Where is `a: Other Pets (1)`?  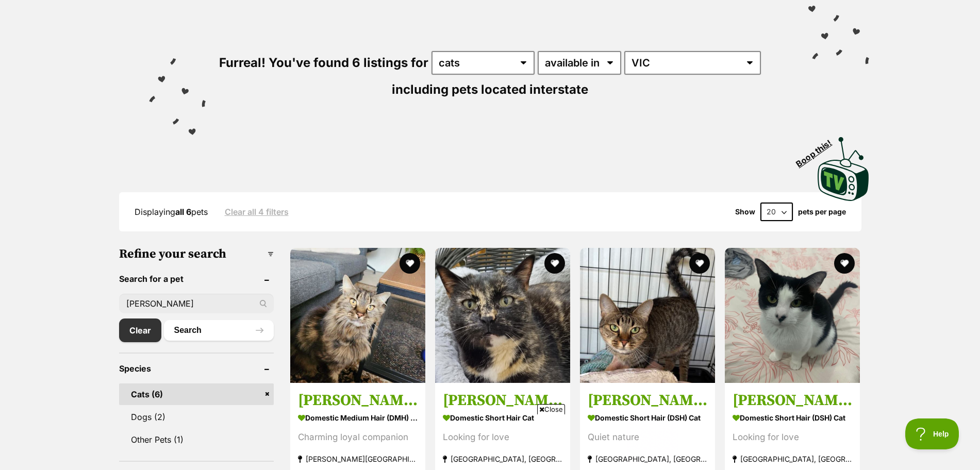 a: Other Pets (1) is located at coordinates (196, 440).